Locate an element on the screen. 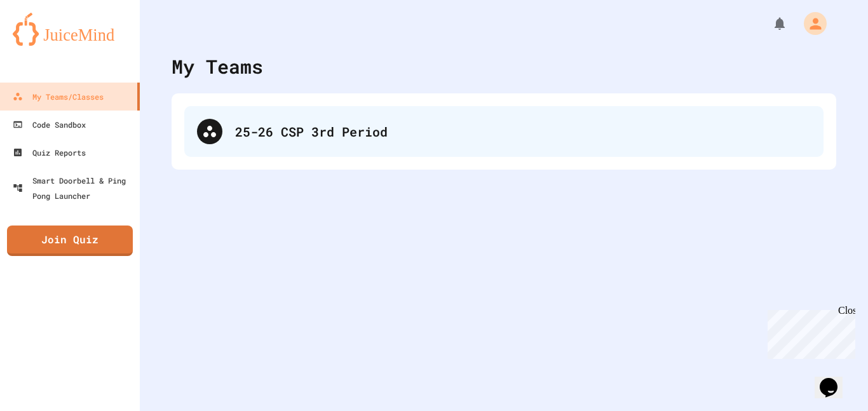 This screenshot has height=411, width=868. div: My Account is located at coordinates (810, 23).